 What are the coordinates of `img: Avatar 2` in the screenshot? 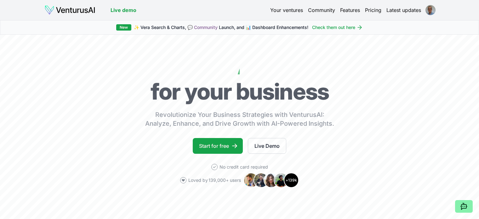 It's located at (261, 180).